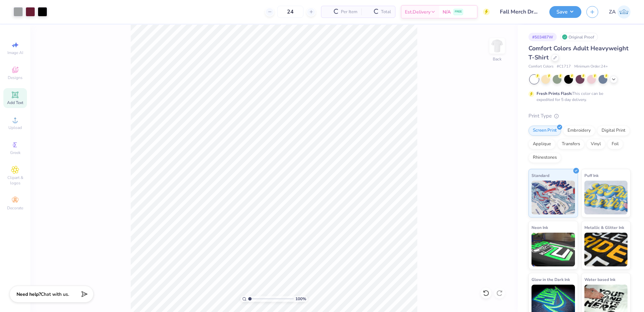  Describe the element at coordinates (624, 12) in the screenshot. I see `img: Zuriel Alaba` at that location.